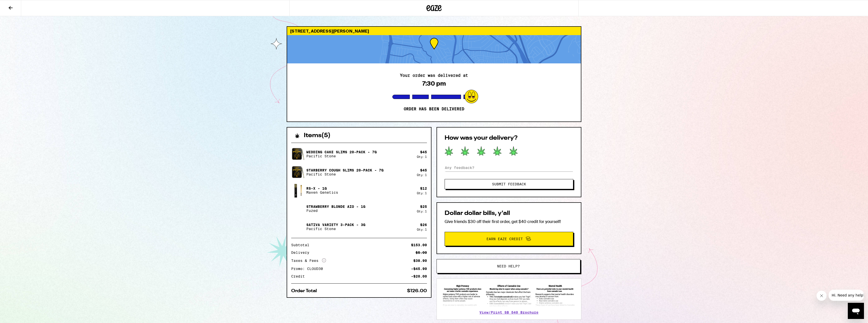  I want to click on p: Maven Genetics, so click(322, 193).